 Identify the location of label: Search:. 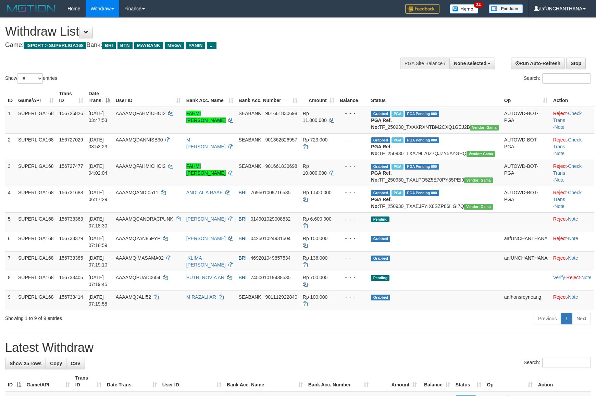
(557, 78).